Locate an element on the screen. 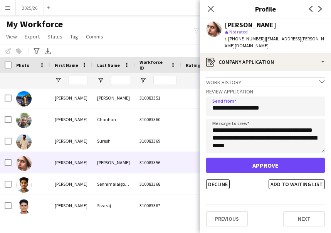 Image resolution: width=331 pixels, height=233 pixels. app-action-btn: Export XLSX is located at coordinates (48, 51).